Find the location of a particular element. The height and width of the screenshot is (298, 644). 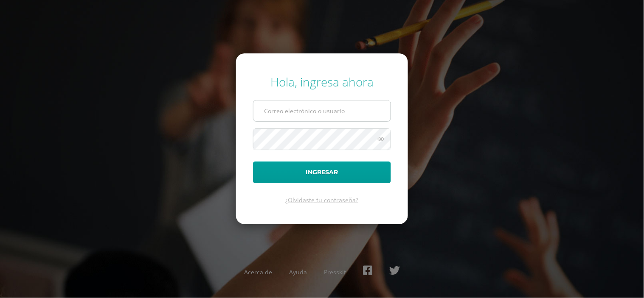

a: Ayuda is located at coordinates (298, 272).